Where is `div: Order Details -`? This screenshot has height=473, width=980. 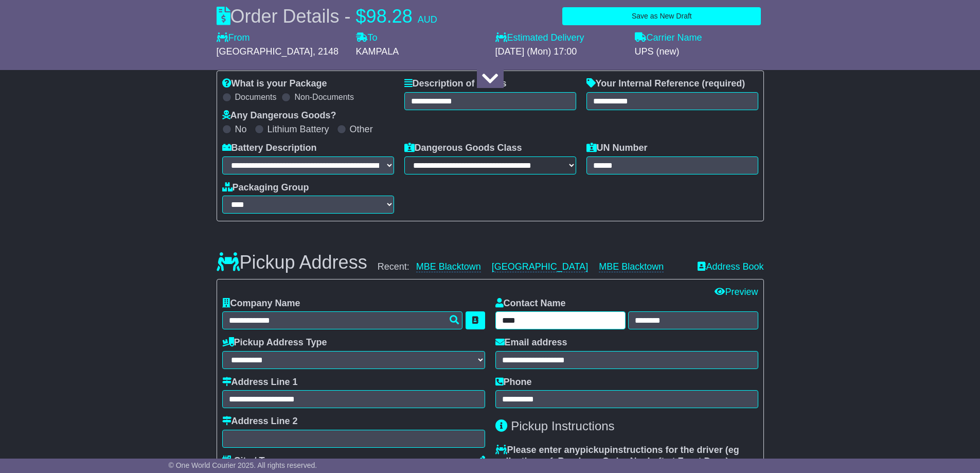
div: Order Details - is located at coordinates (326, 16).